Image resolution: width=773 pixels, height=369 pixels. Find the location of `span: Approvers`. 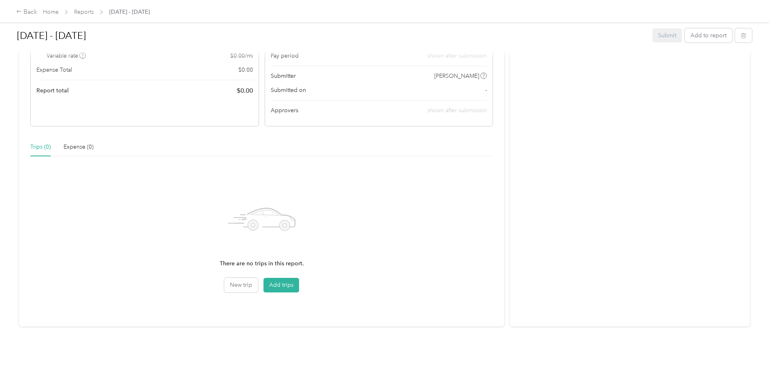

span: Approvers is located at coordinates (285, 110).